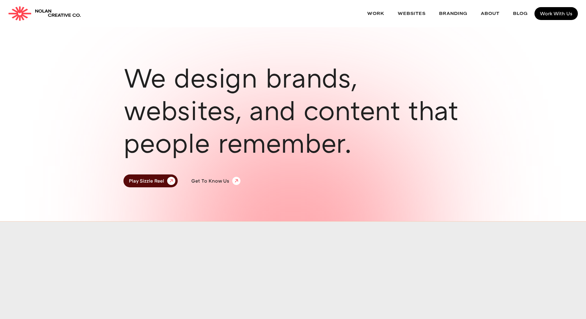 The width and height of the screenshot is (586, 319). What do you see at coordinates (411, 14) in the screenshot?
I see `a: websites` at bounding box center [411, 14].